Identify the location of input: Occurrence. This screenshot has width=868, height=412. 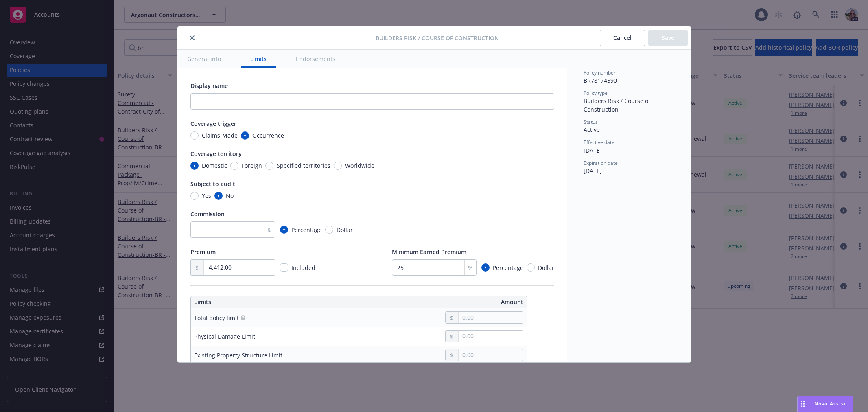
(245, 136).